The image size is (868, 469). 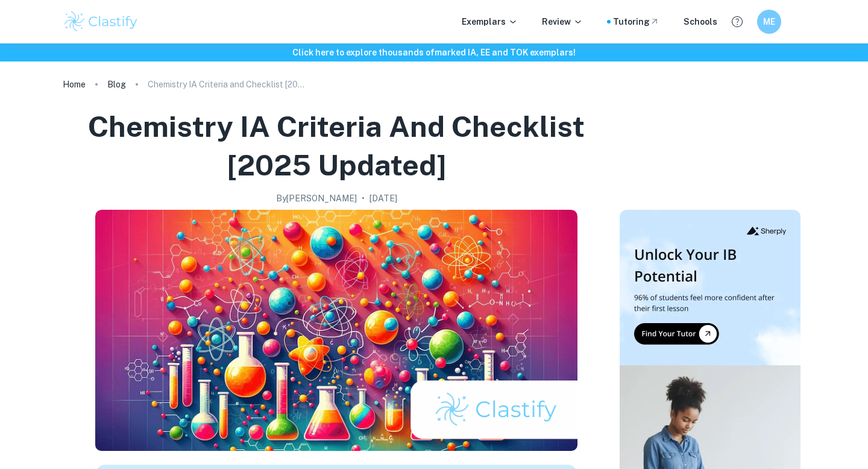 What do you see at coordinates (101, 22) in the screenshot?
I see `a: Clastify logo` at bounding box center [101, 22].